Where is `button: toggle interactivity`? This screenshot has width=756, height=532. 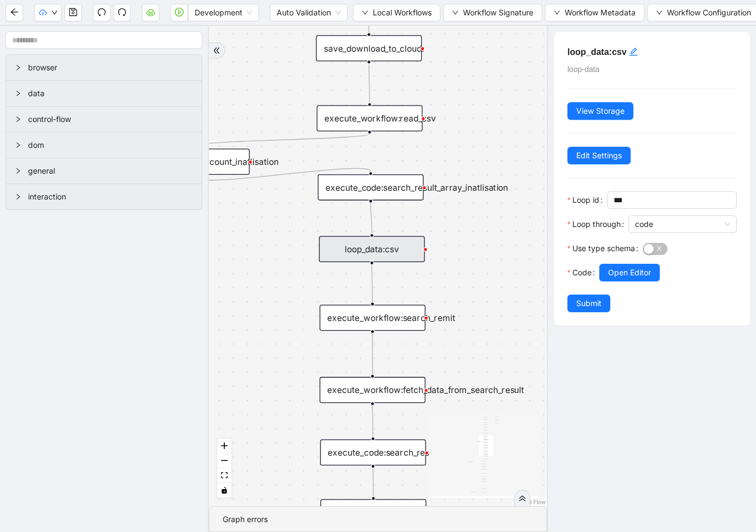 button: toggle interactivity is located at coordinates (225, 490).